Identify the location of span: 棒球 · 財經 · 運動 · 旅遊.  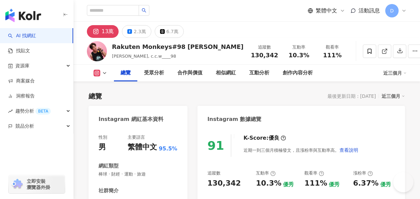
(138, 174).